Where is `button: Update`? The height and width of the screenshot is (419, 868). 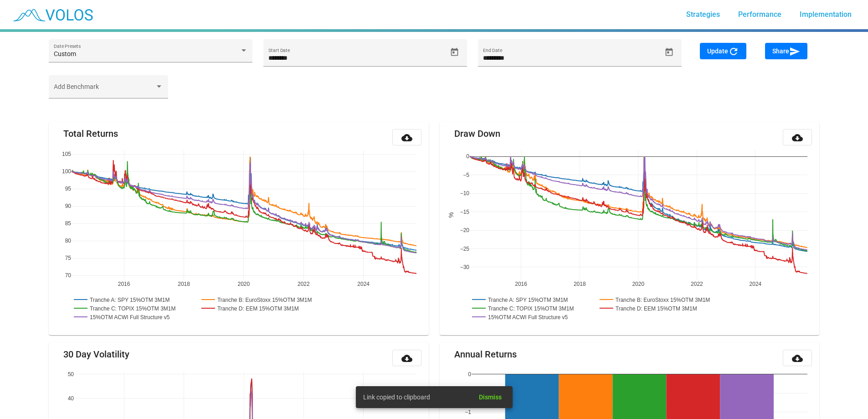 button: Update is located at coordinates (723, 51).